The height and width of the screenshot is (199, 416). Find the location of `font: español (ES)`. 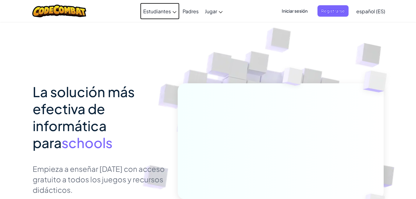

font: español (ES) is located at coordinates (371, 11).